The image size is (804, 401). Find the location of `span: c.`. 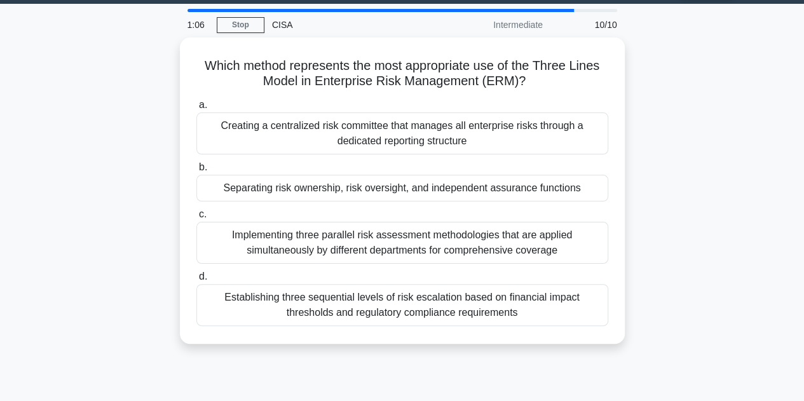

span: c. is located at coordinates (203, 213).